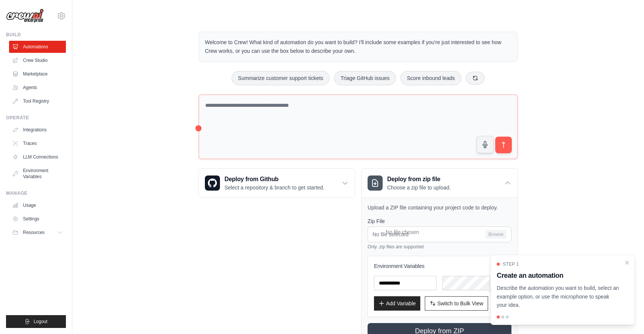 The image size is (644, 334). I want to click on p: Choose a zip file to upload., so click(419, 188).